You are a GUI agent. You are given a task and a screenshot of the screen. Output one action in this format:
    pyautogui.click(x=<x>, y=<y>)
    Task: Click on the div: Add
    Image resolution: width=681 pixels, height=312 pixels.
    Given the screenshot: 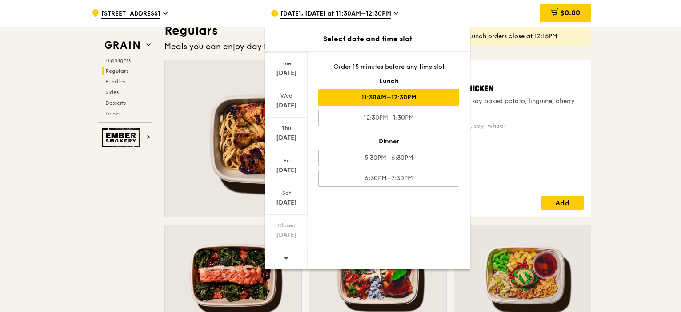 What is the action you would take?
    pyautogui.click(x=562, y=203)
    